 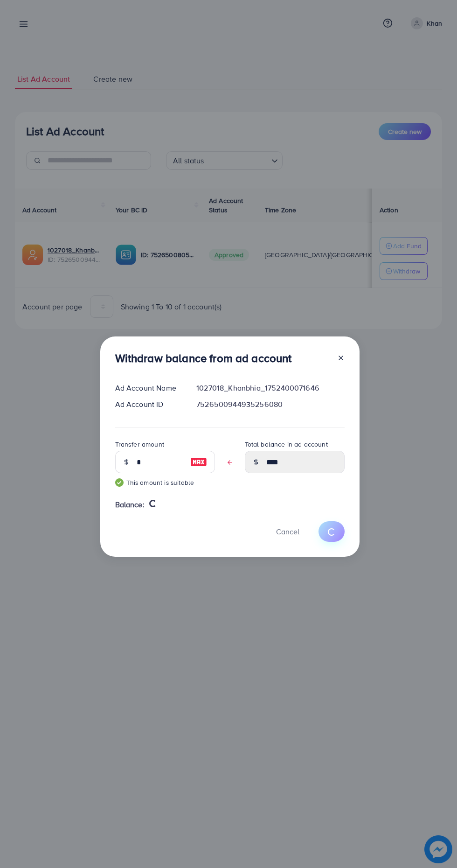 I want to click on img: guide, so click(x=120, y=482).